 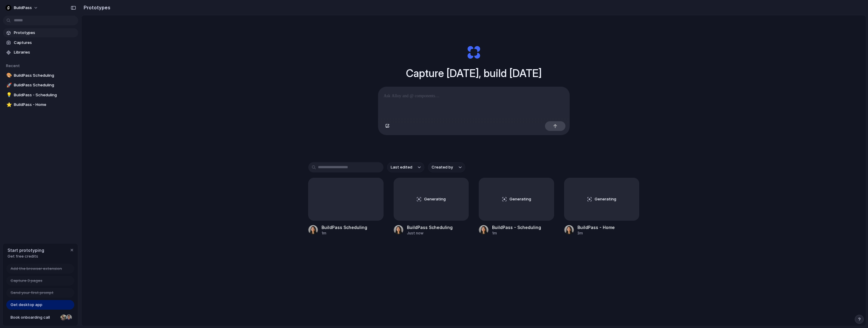 I want to click on span: Last edited, so click(x=402, y=168).